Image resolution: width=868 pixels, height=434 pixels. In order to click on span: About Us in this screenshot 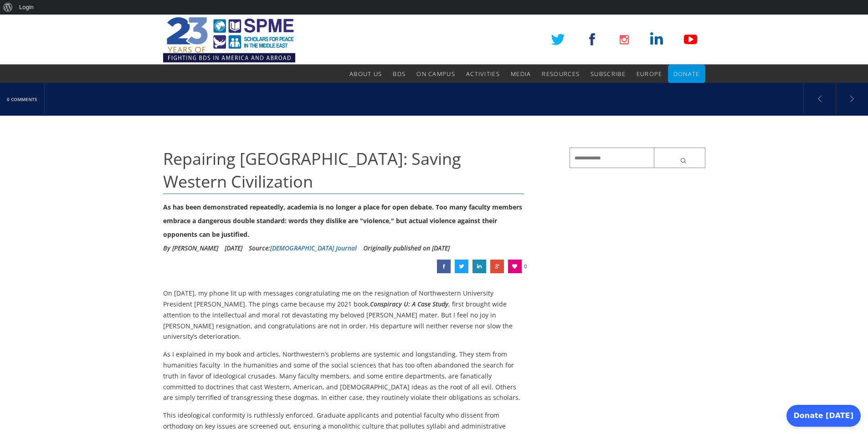, I will do `click(366, 74)`.